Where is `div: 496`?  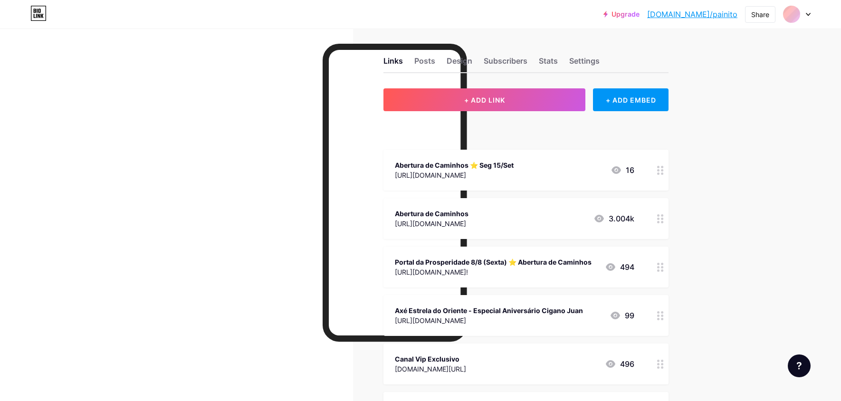 div: 496 is located at coordinates (620, 364).